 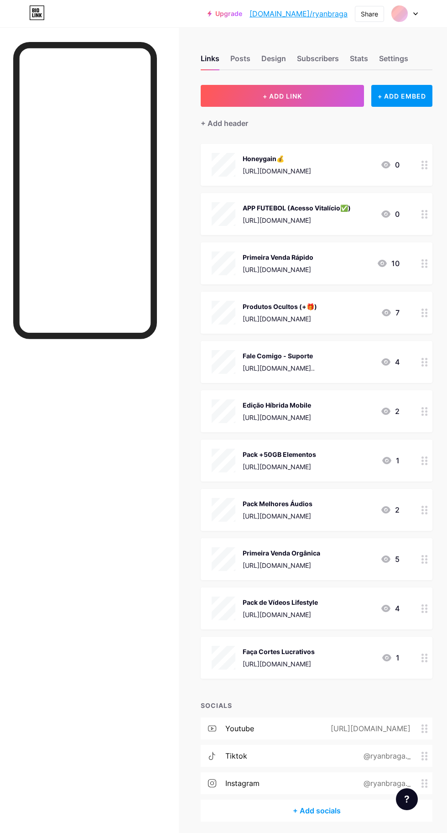 What do you see at coordinates (210, 61) in the screenshot?
I see `div: Links` at bounding box center [210, 61].